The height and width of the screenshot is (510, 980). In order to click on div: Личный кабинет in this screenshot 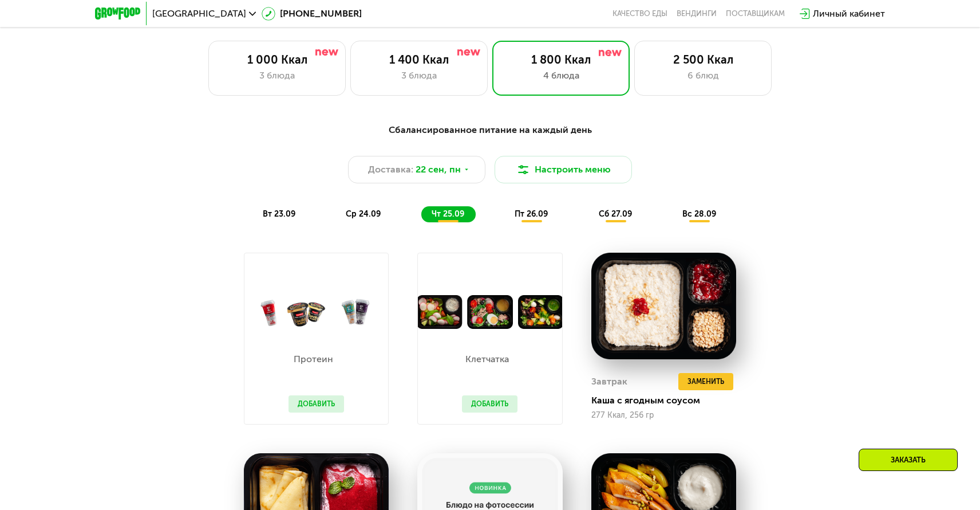, I will do `click(849, 14)`.